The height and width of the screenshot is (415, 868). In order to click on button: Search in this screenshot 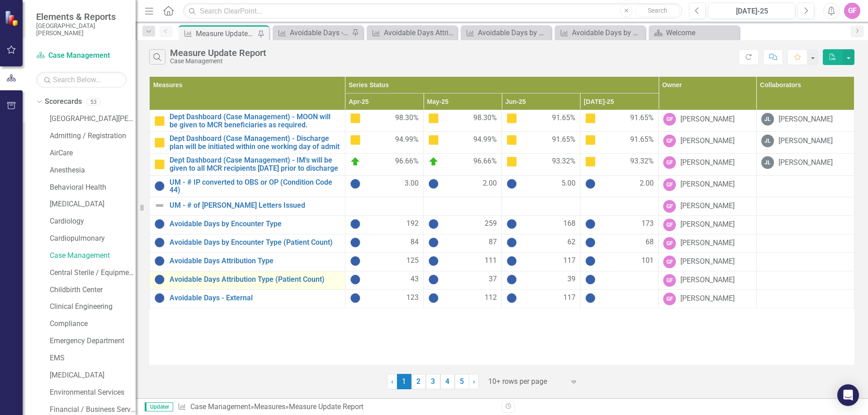, I will do `click(657, 11)`.